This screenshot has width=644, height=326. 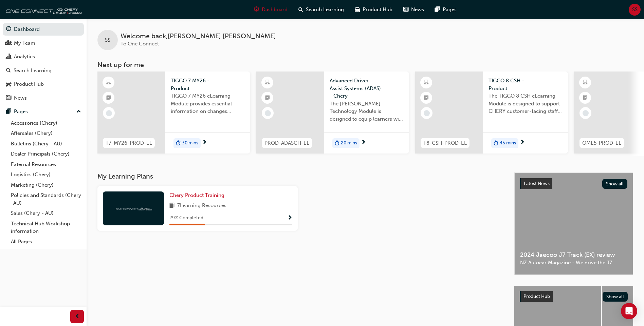 What do you see at coordinates (366, 88) in the screenshot?
I see `span: Advanced Driver Assist Systems (ADAS) - Chery` at bounding box center [366, 88].